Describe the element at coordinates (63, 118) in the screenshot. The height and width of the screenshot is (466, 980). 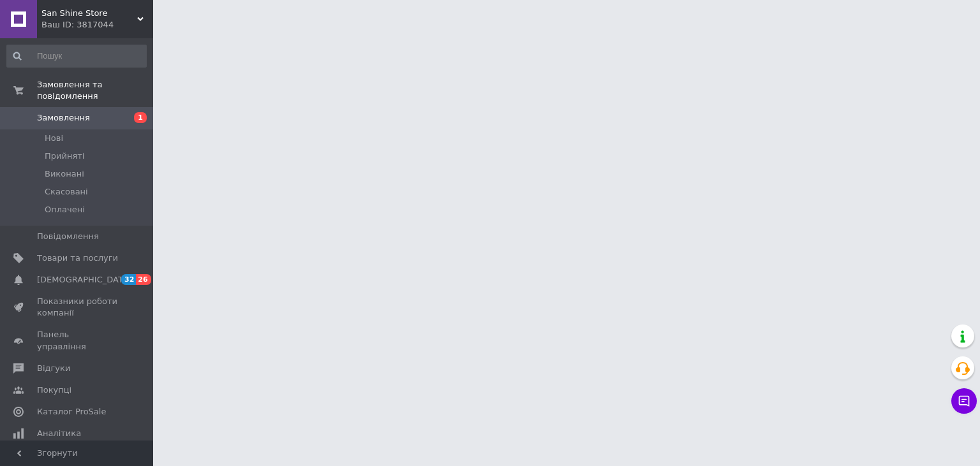
I see `span: Замовлення` at that location.